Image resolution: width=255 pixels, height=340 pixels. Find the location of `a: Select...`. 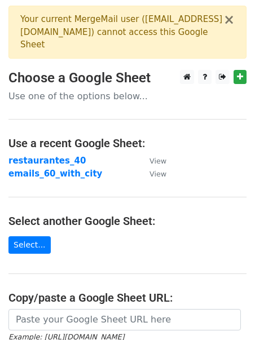

a: Select... is located at coordinates (29, 245).